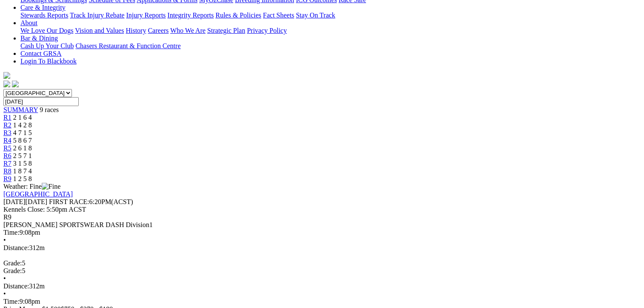 This screenshot has width=644, height=308. Describe the element at coordinates (7, 117) in the screenshot. I see `a: R1` at that location.